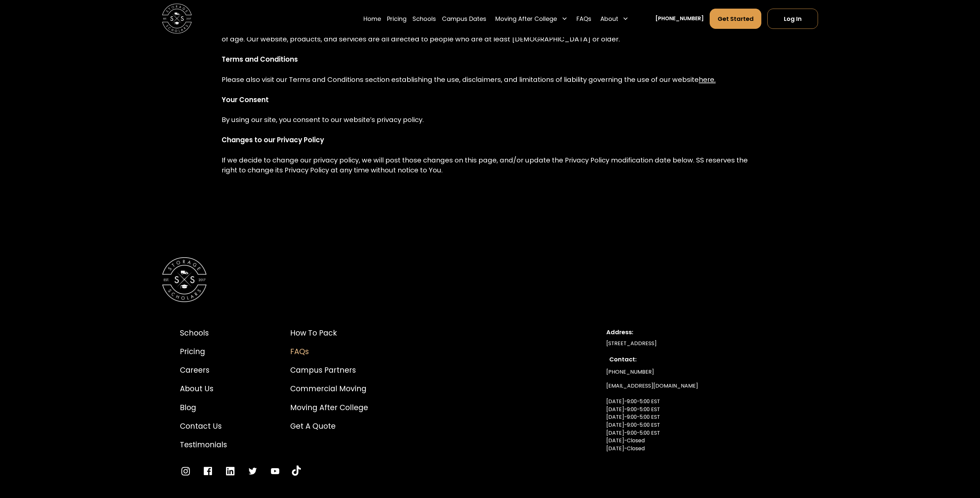  I want to click on a: Campus Dates, so click(464, 18).